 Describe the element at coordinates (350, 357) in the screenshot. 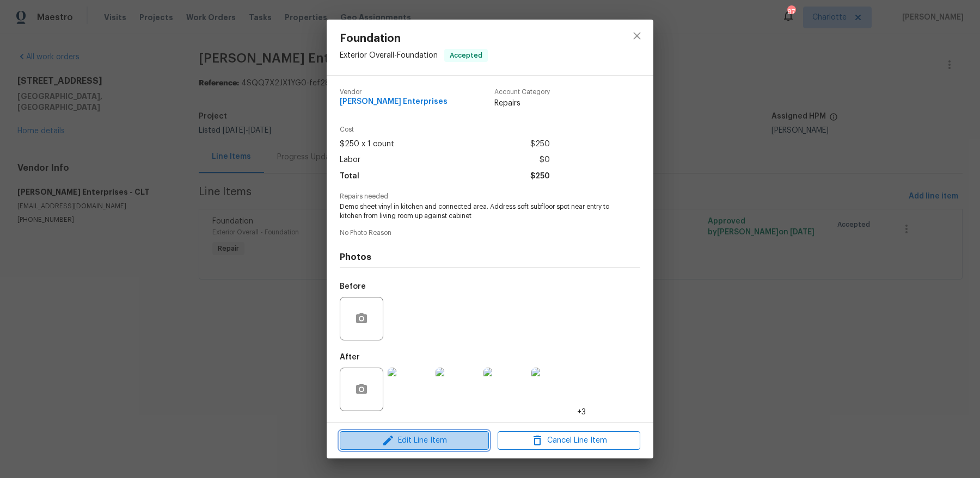

I see `h5: After` at that location.